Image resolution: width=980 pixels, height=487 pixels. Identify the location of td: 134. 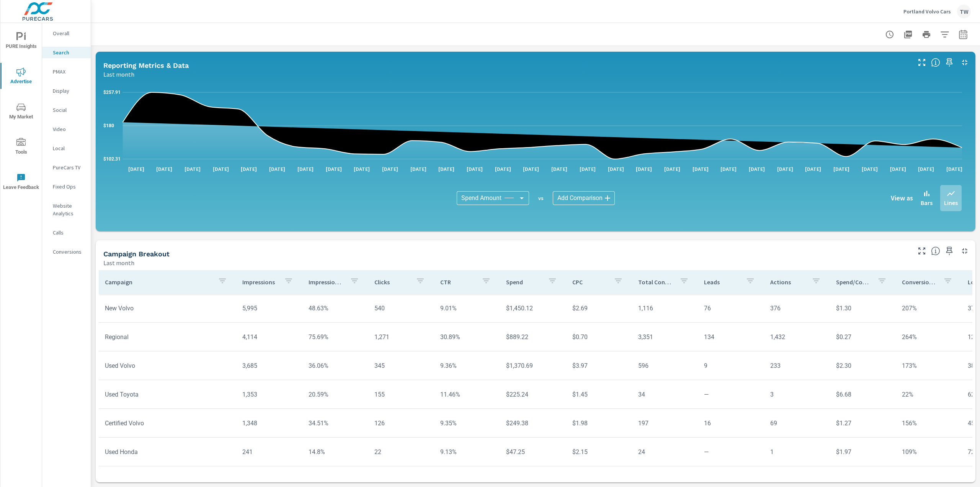
(731, 337).